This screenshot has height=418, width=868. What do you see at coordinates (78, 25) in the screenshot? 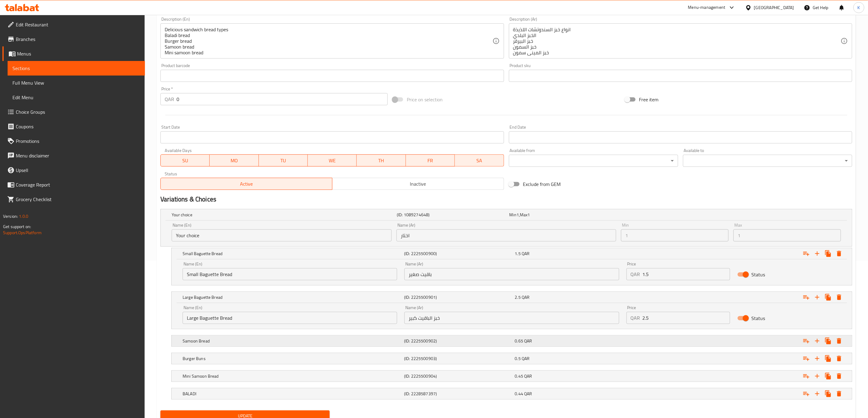
I see `span: Edit Restaurant` at bounding box center [78, 25].